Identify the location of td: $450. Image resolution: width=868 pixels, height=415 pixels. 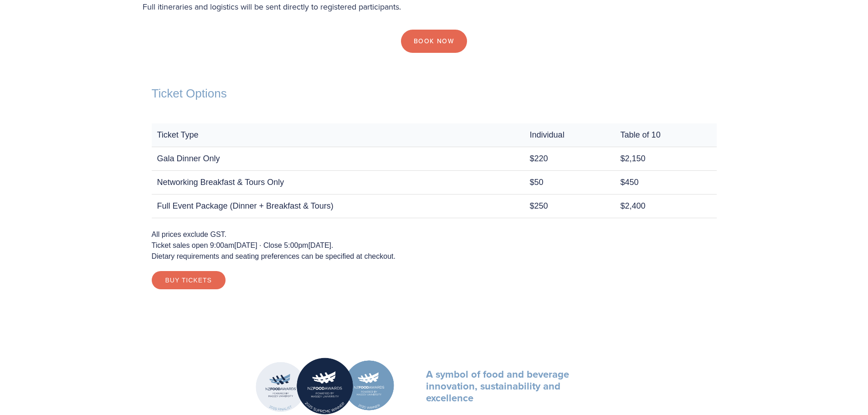
(666, 182).